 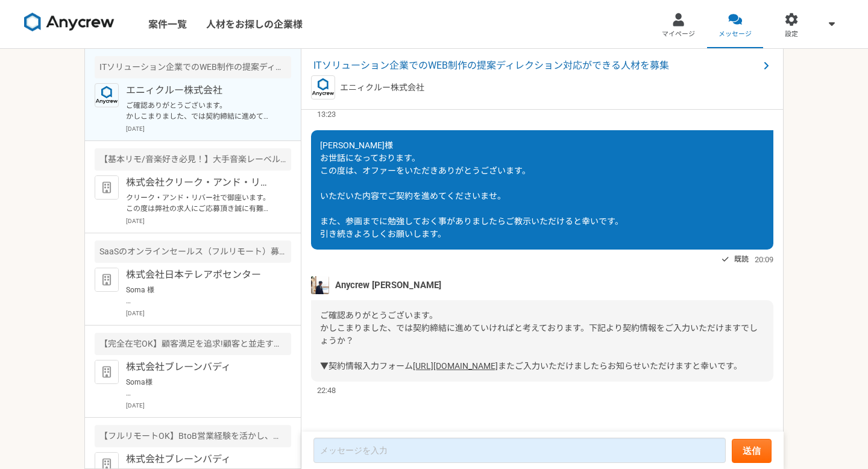 What do you see at coordinates (193, 159) in the screenshot?
I see `div: 【基本リモ/音楽好き必見！】大手音楽レーベルの映像マスター進行管理オペレーター` at bounding box center [193, 159].